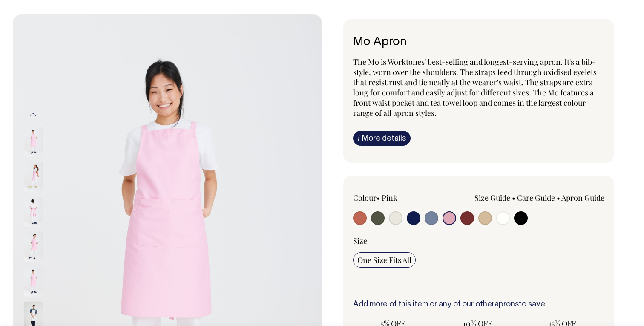 Image resolution: width=644 pixels, height=326 pixels. I want to click on h6: Add more of this item or any of our other to save, so click(479, 304).